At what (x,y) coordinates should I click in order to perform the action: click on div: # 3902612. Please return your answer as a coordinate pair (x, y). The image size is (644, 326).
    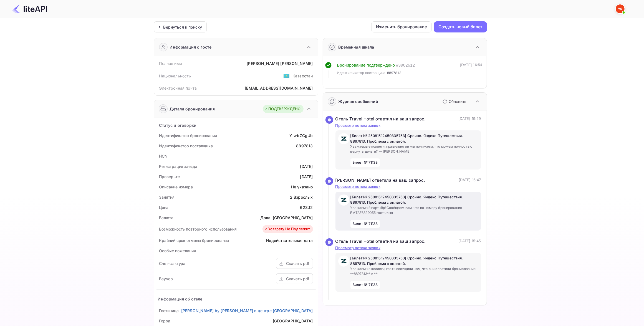
    Looking at the image, I should click on (405, 65).